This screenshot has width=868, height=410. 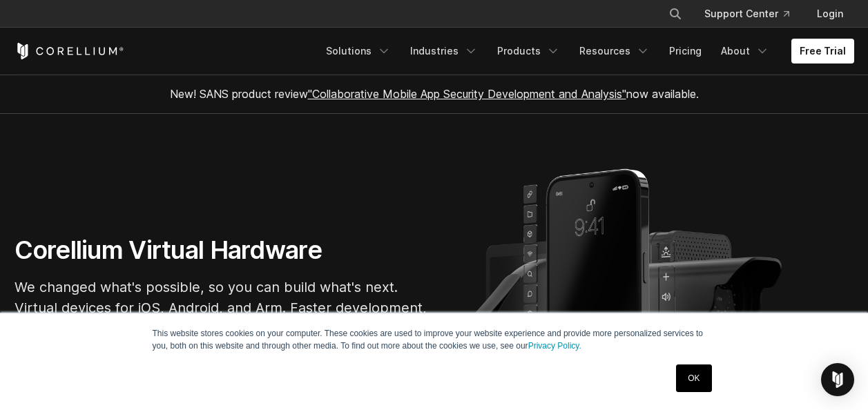 I want to click on p: We changed what's possible, so you can build what's next. Virtual devices for iOS, Android, and A..., so click(x=221, y=308).